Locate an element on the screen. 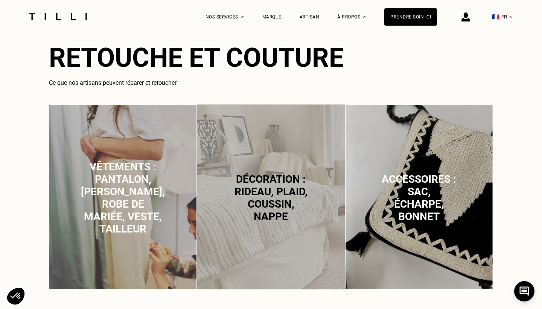  a: Marque is located at coordinates (272, 17).